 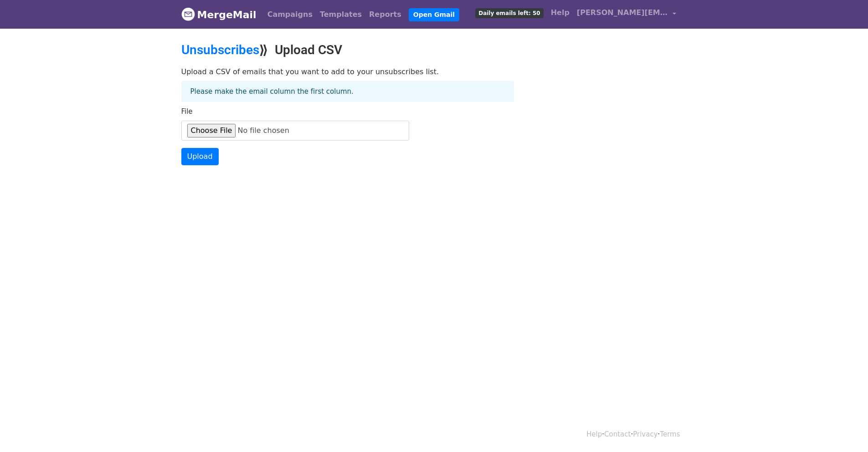 What do you see at coordinates (385, 15) in the screenshot?
I see `a: Reports` at bounding box center [385, 15].